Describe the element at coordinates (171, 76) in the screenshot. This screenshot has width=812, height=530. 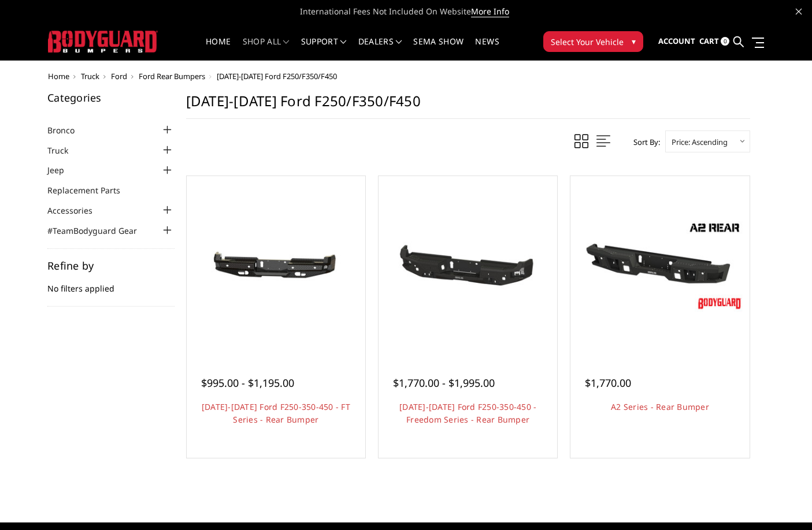
I see `a: Ford Rear Bumpers` at that location.